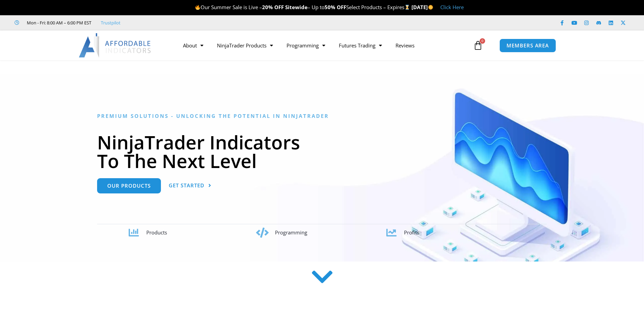 The image size is (644, 313). What do you see at coordinates (527, 46) in the screenshot?
I see `a: MEMBERS AREA` at bounding box center [527, 46].